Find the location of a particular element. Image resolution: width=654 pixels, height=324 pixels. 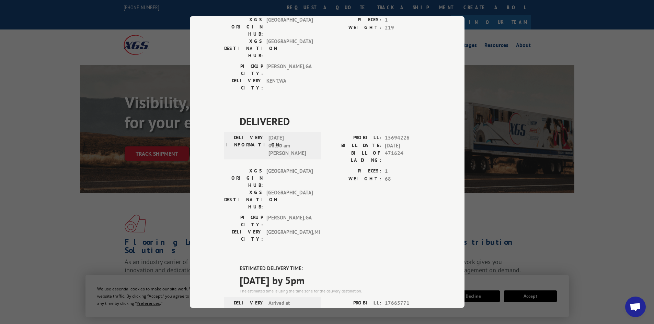

span: 68 is located at coordinates (408, 179).